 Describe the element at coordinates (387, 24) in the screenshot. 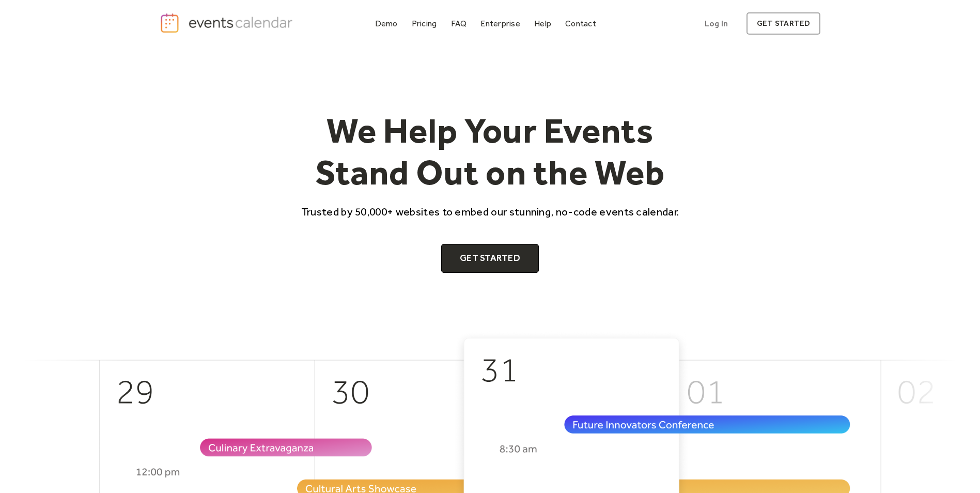

I see `a: Demo` at that location.